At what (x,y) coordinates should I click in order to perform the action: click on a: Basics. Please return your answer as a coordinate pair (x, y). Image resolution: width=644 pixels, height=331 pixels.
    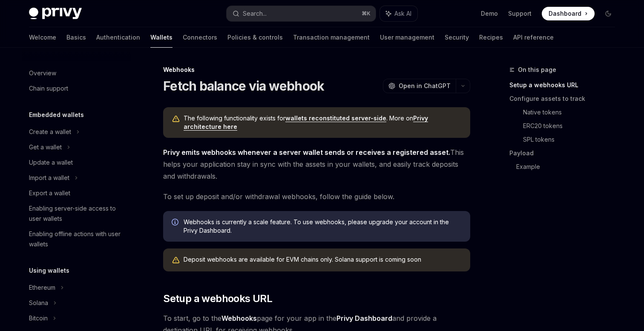
    Looking at the image, I should click on (76, 38).